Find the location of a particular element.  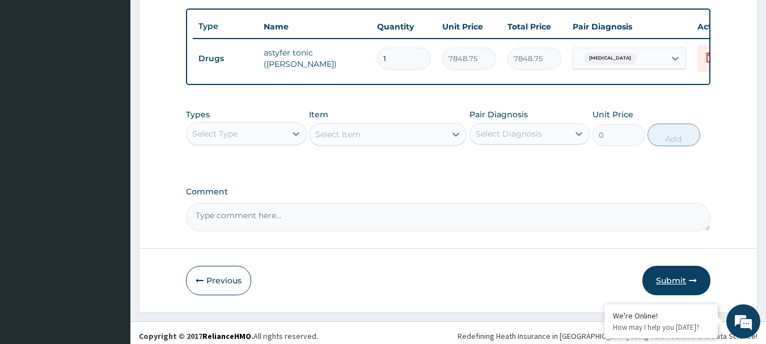

label: Types is located at coordinates (198, 115).